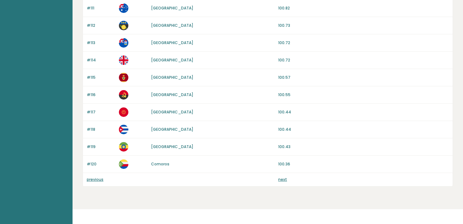 This screenshot has width=463, height=224. Describe the element at coordinates (124, 26) in the screenshot. I see `img: gp.svg` at that location.